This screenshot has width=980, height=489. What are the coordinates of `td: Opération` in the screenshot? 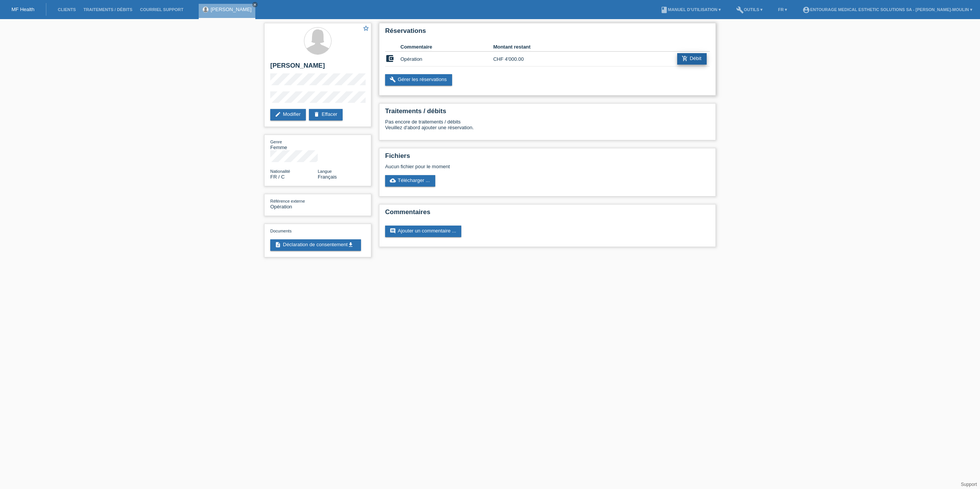 It's located at (447, 59).